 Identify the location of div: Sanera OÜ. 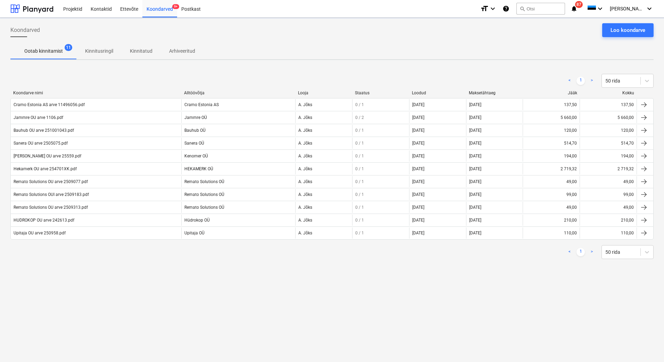
(238, 143).